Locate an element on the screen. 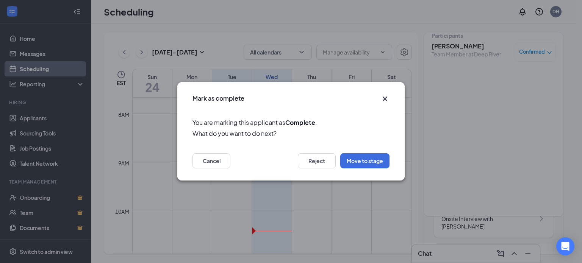 This screenshot has width=582, height=263. h3: Mark as complete is located at coordinates (218, 99).